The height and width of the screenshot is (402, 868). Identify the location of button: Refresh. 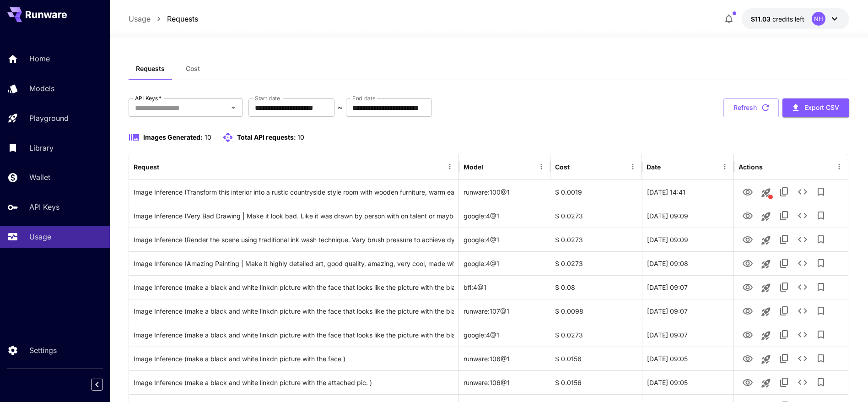
(751, 107).